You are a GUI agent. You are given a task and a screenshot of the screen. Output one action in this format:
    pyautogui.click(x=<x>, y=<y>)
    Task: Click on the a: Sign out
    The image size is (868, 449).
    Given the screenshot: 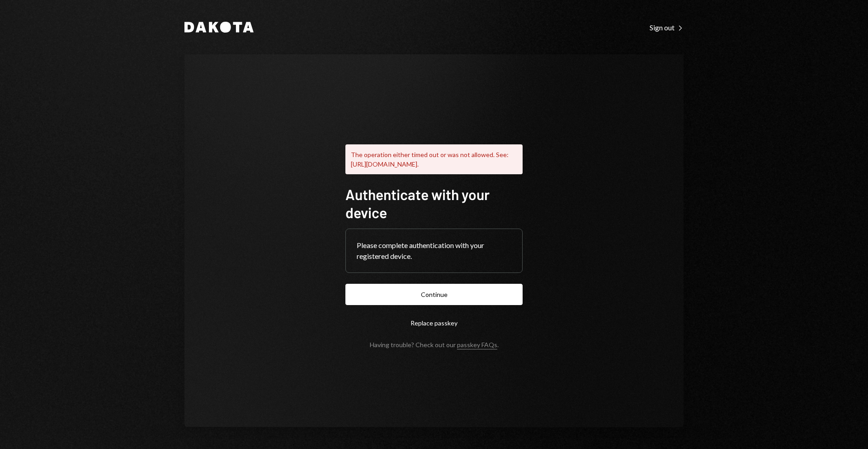 What is the action you would take?
    pyautogui.click(x=666, y=27)
    